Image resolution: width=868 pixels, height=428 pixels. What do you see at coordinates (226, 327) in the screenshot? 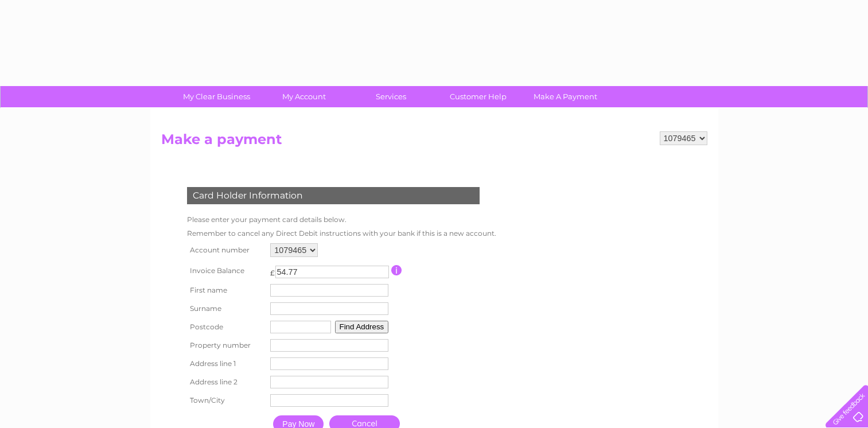
I see `th: Postcode` at bounding box center [226, 327].